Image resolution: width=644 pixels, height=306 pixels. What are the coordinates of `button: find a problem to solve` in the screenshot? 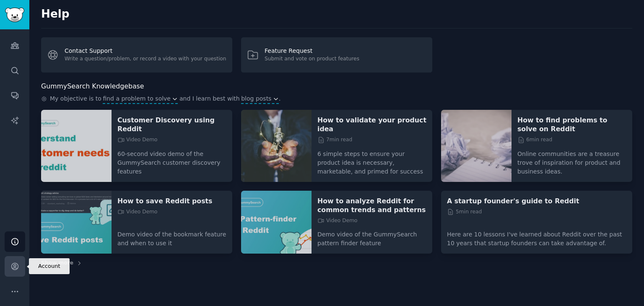 It's located at (140, 99).